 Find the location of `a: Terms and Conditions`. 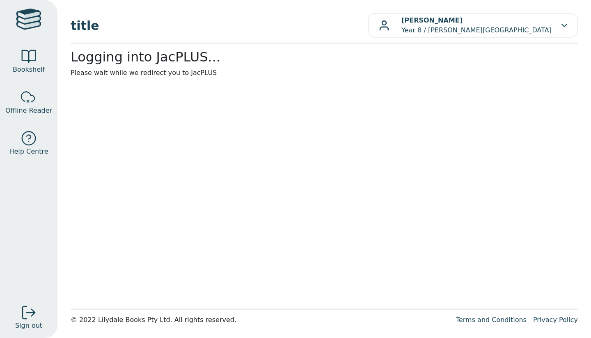

a: Terms and Conditions is located at coordinates (491, 320).